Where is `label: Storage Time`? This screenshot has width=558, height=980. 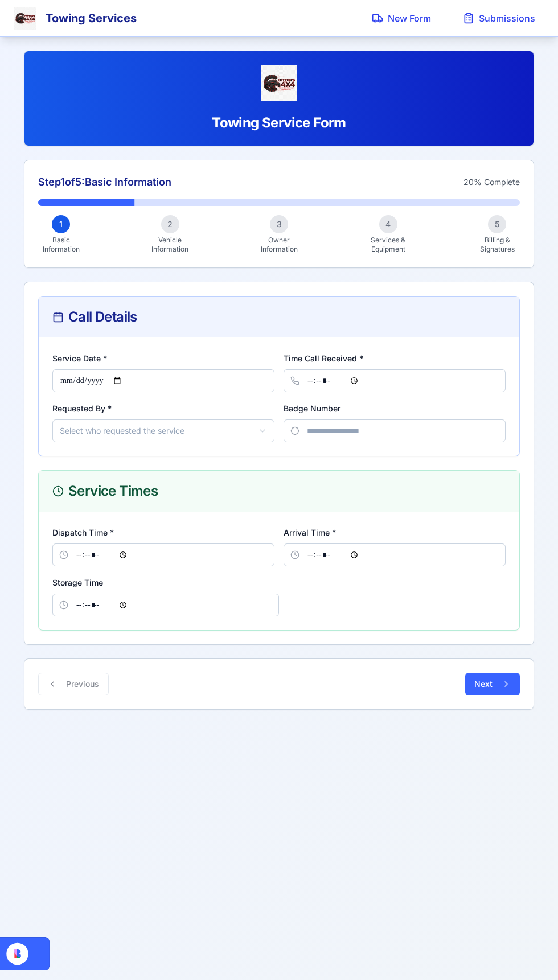
label: Storage Time is located at coordinates (77, 582).